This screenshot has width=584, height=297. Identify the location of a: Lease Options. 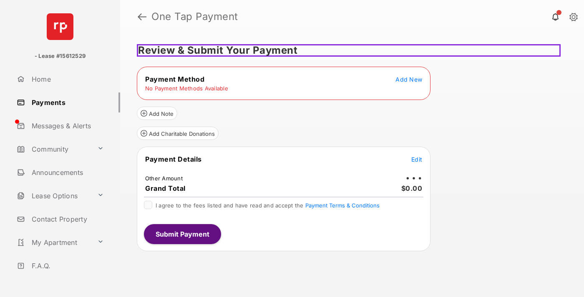
(53, 196).